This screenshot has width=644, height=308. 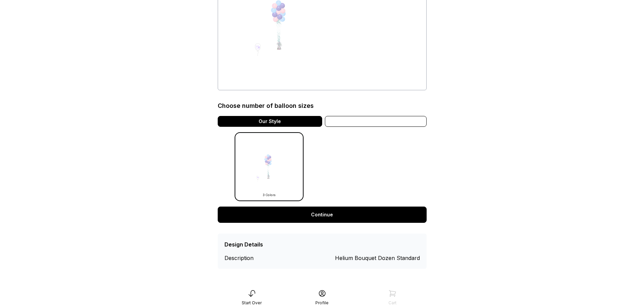 I want to click on div: Cart, so click(x=392, y=303).